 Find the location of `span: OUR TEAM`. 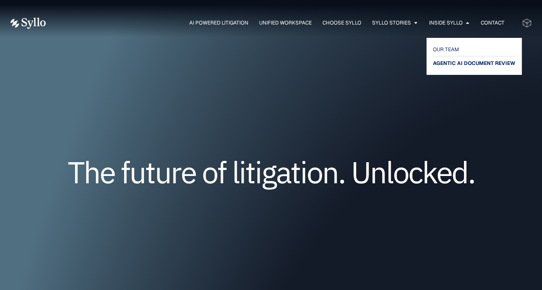

span: OUR TEAM is located at coordinates (445, 50).